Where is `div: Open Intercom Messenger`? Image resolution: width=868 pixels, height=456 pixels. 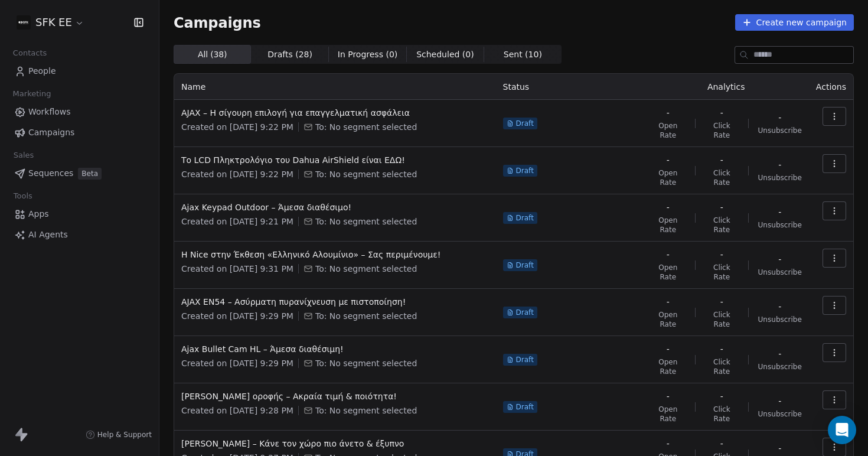 div: Open Intercom Messenger is located at coordinates (842, 430).